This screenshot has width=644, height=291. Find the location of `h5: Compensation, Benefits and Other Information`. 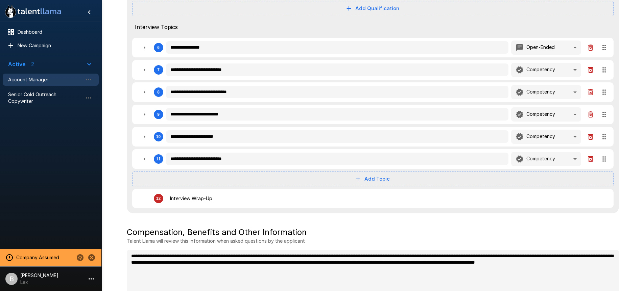

h5: Compensation, Benefits and Other Information is located at coordinates (373, 233).